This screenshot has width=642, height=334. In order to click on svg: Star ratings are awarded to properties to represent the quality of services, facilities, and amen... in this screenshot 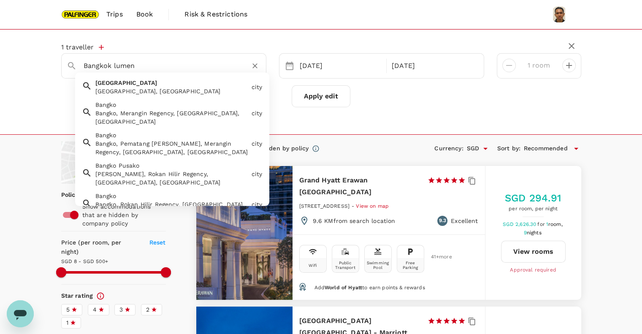, I will do `click(100, 296)`.